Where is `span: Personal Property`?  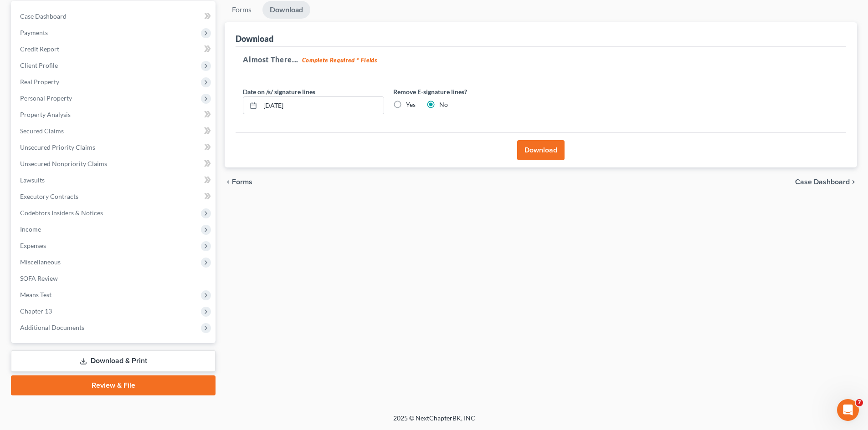 span: Personal Property is located at coordinates (46, 98).